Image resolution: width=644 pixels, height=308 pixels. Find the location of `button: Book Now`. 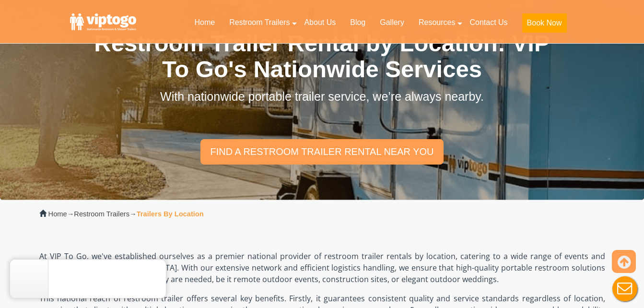

button: Book Now is located at coordinates (544, 23).